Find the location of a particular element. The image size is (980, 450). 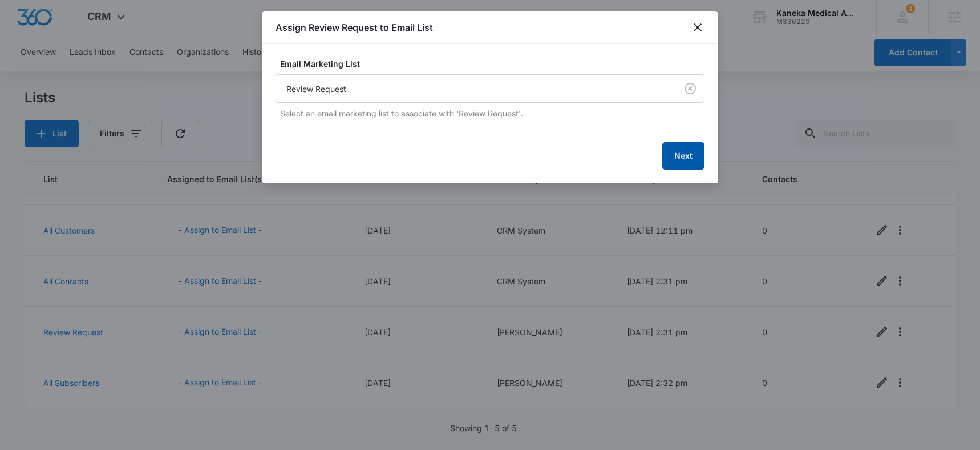

h1: Assign Review Request to Email List is located at coordinates (354, 27).